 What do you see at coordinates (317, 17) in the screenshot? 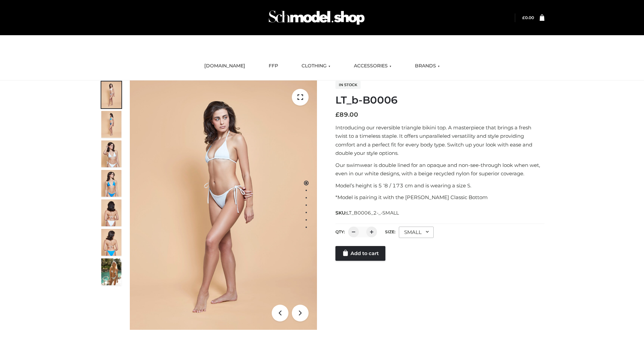
I see `a: Schmodel Admin 964` at bounding box center [317, 17].